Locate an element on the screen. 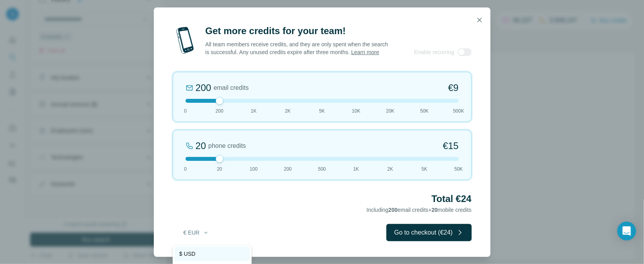  div: 200 is located at coordinates (204, 88).